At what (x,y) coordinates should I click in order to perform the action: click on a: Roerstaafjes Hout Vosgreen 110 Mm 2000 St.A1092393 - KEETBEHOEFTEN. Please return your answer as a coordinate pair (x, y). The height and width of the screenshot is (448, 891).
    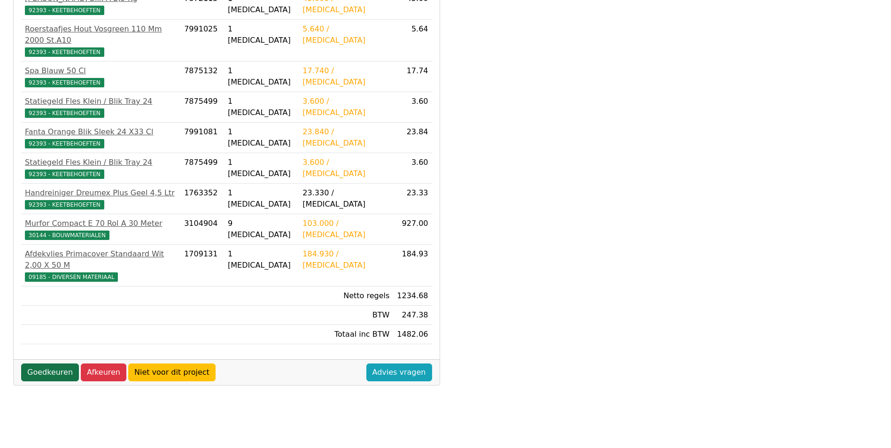
    Looking at the image, I should click on (101, 40).